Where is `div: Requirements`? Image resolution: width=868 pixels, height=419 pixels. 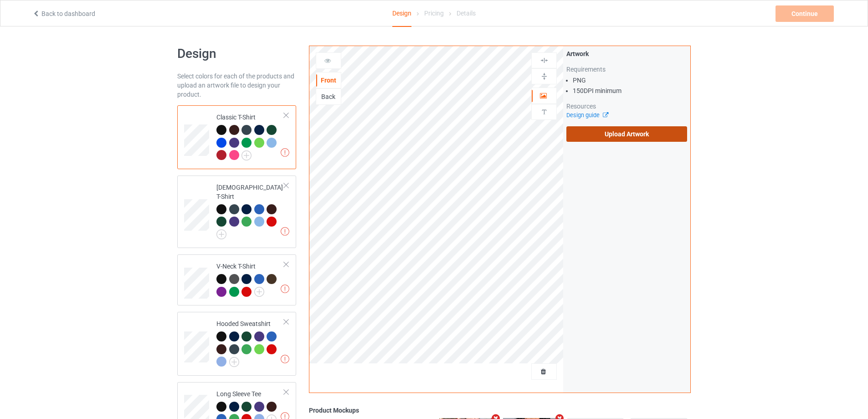
div: Requirements is located at coordinates (627, 69).